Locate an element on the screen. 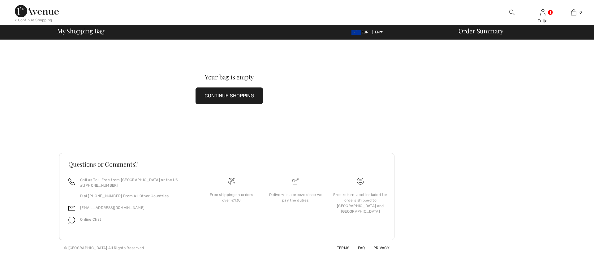  div: Delivery is a breeze since we pay the duties! is located at coordinates (296, 198).